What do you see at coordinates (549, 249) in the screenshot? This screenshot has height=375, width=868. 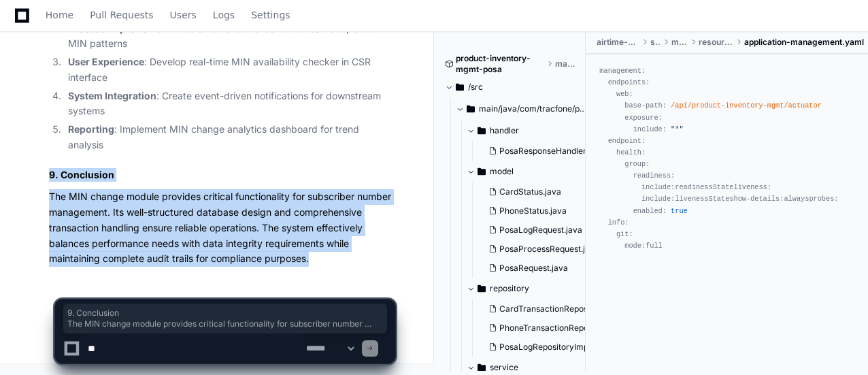 I see `span: PosaProcessRequest.java` at bounding box center [549, 249].